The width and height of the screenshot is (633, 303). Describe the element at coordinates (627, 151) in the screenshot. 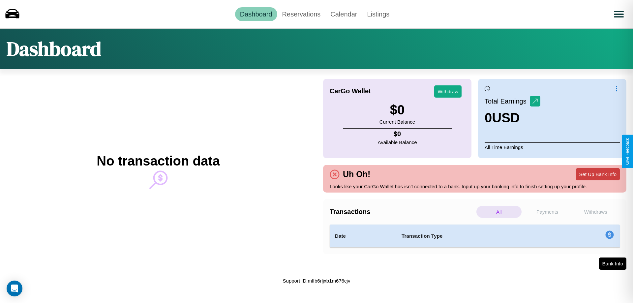

I see `div: Give Feedback` at that location.